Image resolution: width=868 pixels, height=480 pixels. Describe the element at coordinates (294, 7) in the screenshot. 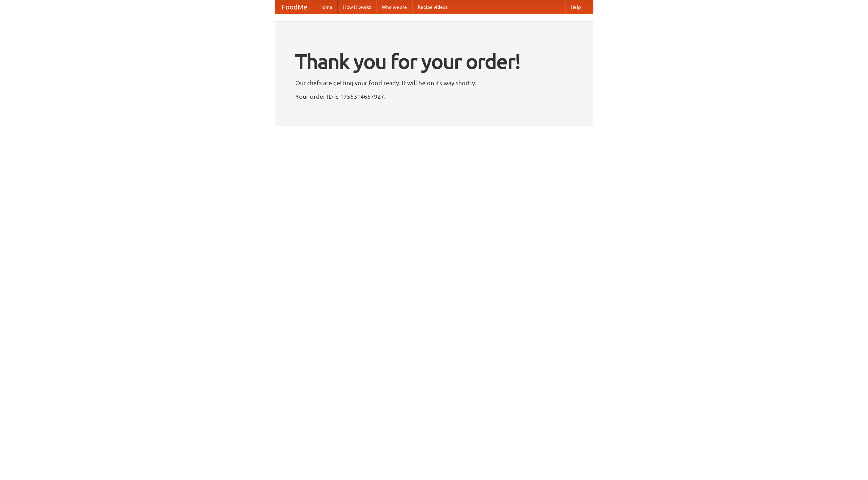

I see `a: FoodMe` at that location.